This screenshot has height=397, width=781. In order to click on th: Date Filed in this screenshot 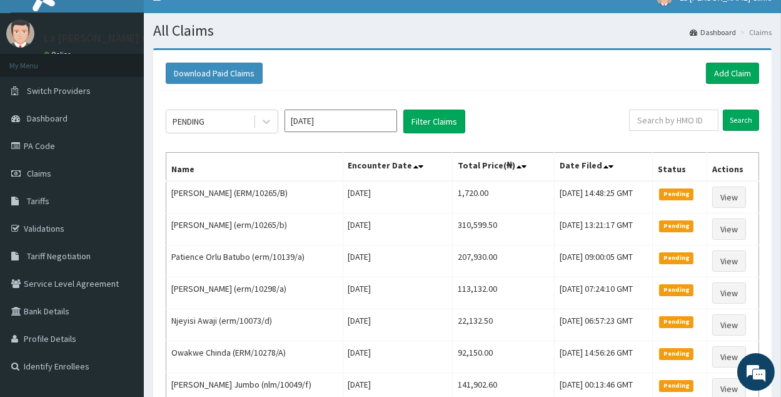, I will do `click(604, 167)`.